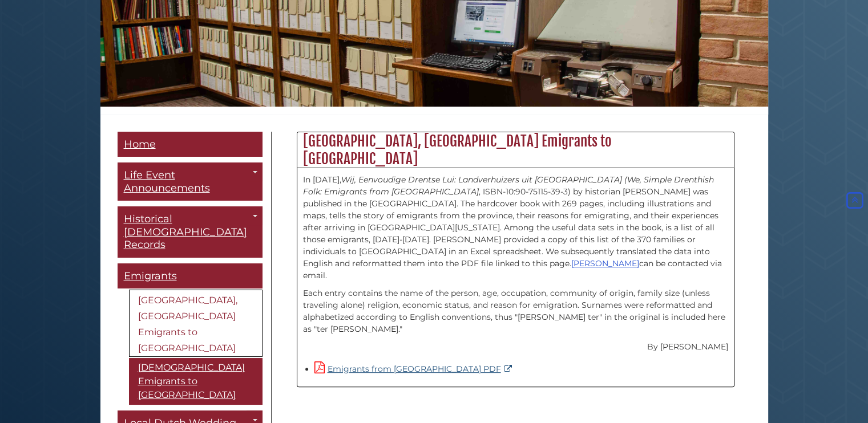  What do you see at coordinates (190, 276) in the screenshot?
I see `a: Emigrants` at bounding box center [190, 276].